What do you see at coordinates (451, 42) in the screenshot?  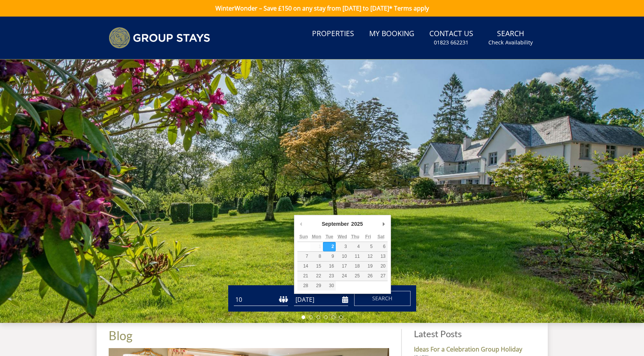 I see `small: 01823 662231` at bounding box center [451, 42].